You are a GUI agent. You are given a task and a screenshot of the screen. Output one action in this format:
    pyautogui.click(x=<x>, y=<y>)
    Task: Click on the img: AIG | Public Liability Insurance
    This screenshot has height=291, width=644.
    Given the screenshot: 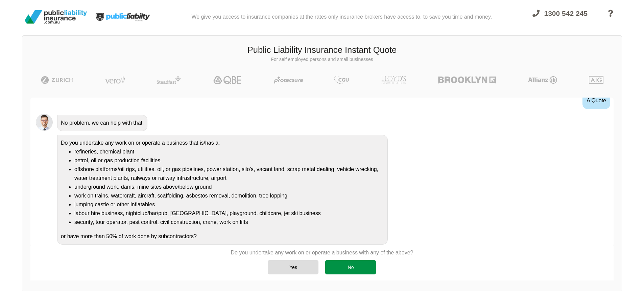 What is the action you would take?
    pyautogui.click(x=596, y=80)
    